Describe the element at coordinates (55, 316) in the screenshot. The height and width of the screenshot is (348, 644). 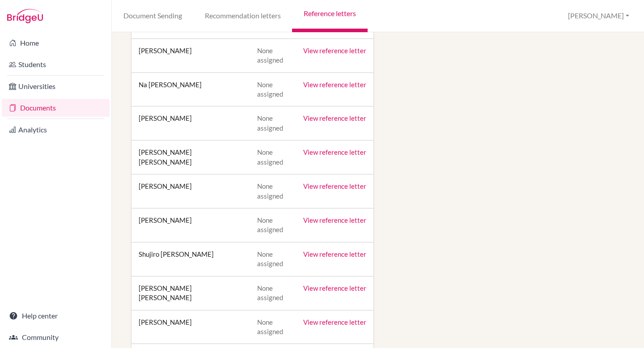
I see `a: Help center` at that location.